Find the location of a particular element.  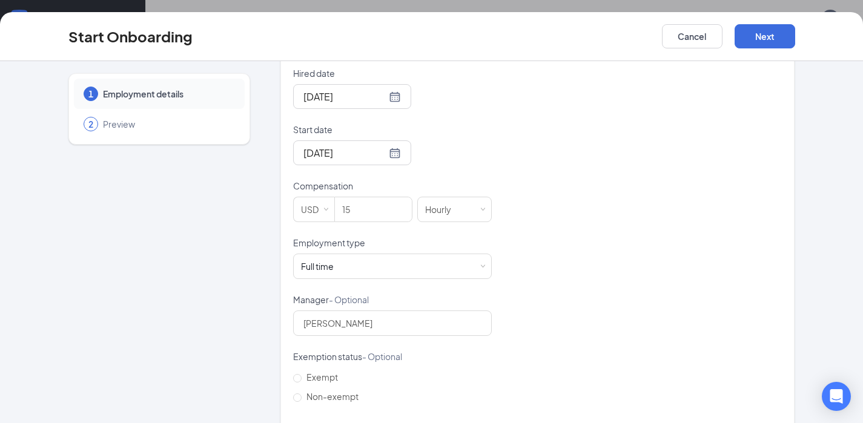

p: Compensation is located at coordinates (392, 186).